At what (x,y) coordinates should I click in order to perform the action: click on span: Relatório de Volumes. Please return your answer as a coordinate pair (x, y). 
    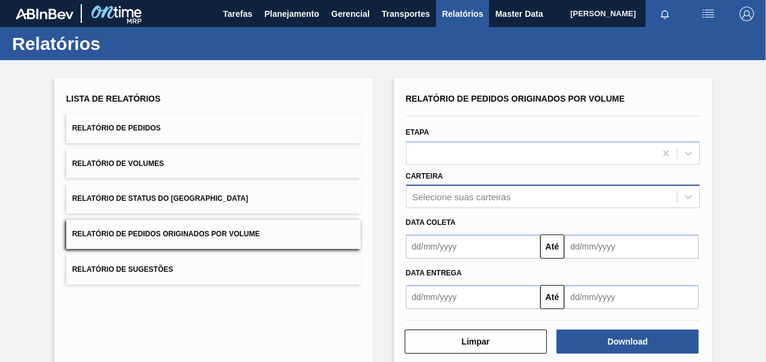
    Looking at the image, I should click on (118, 164).